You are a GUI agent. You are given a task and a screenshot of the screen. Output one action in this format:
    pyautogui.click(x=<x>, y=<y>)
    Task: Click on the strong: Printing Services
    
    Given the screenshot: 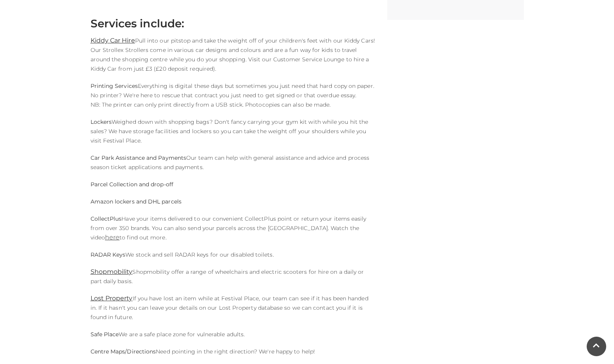 What is the action you would take?
    pyautogui.click(x=114, y=86)
    